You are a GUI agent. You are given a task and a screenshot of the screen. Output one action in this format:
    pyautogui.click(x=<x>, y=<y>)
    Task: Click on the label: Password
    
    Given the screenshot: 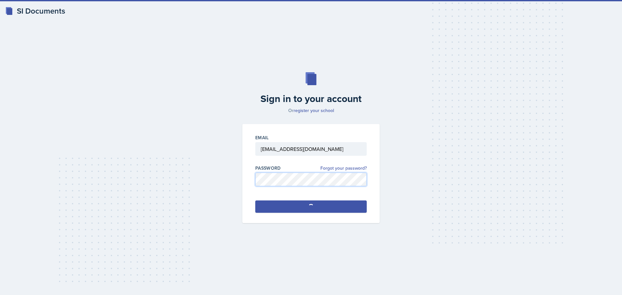 What is the action you would take?
    pyautogui.click(x=268, y=168)
    